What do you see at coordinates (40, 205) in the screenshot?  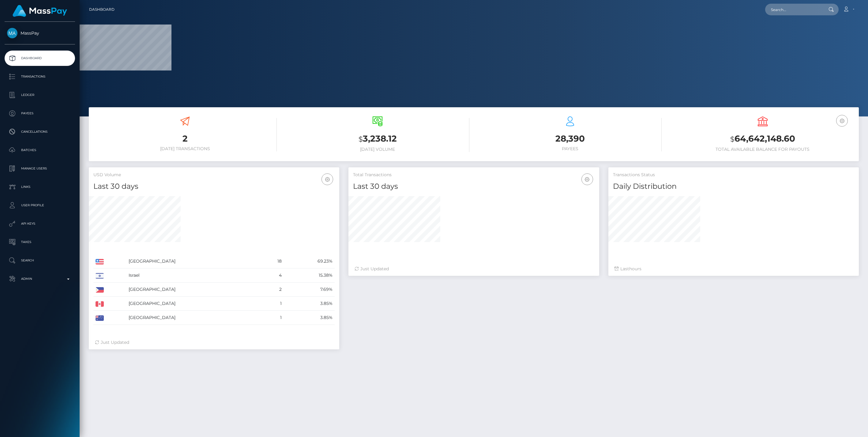 I see `p: User Profile` at bounding box center [40, 205].